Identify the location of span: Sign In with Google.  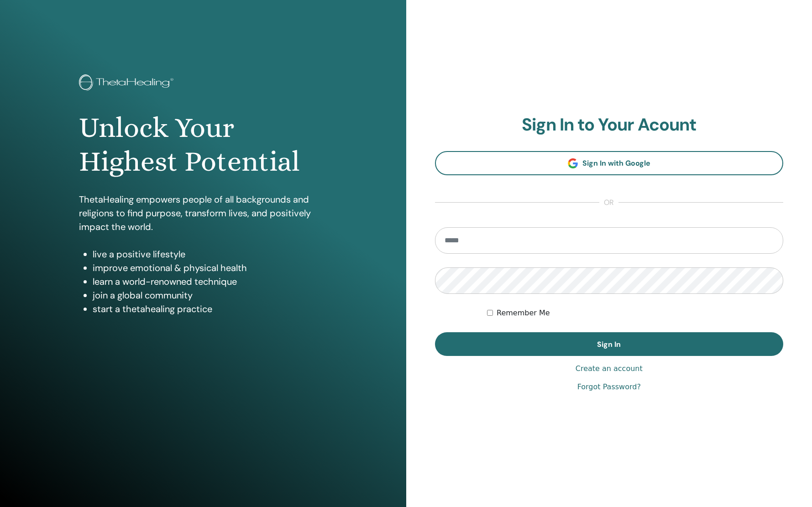
(616, 163).